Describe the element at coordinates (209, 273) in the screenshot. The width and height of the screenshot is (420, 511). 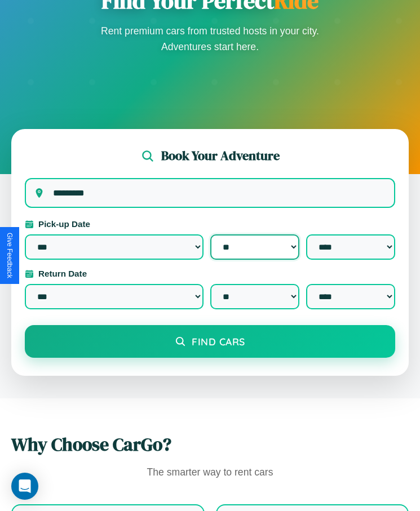
I see `label: Return Date` at that location.